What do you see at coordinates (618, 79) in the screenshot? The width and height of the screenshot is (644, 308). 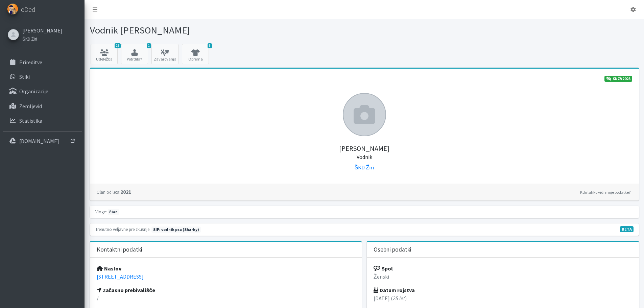 I see `a: KNZV2025` at bounding box center [618, 79].